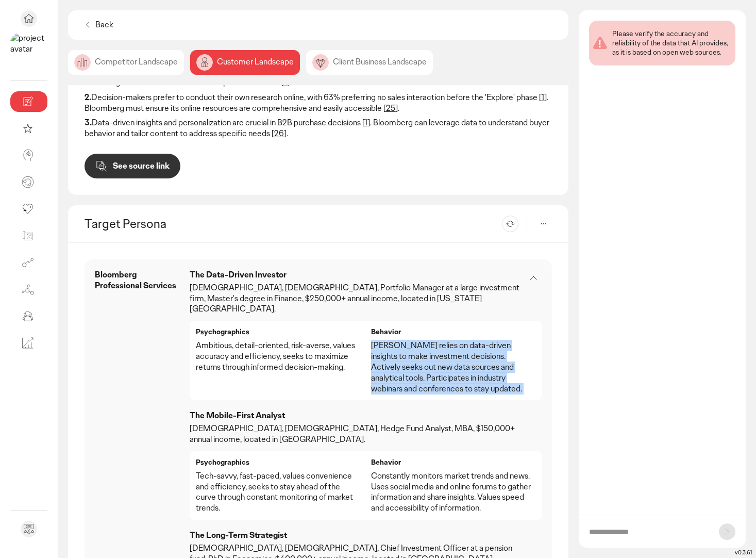 Image resolution: width=756 pixels, height=558 pixels. I want to click on p: Decision-makers prefer to conduct their own research online, with 63% preferring no sales interac..., so click(318, 103).